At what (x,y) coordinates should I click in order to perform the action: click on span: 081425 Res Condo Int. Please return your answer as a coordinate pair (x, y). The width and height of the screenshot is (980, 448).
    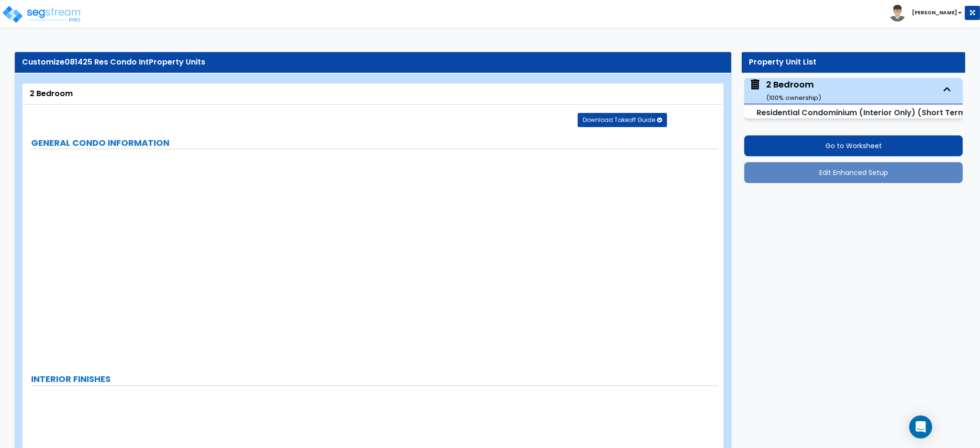
    Looking at the image, I should click on (106, 62).